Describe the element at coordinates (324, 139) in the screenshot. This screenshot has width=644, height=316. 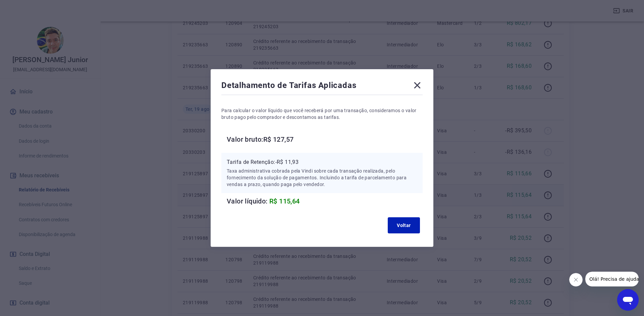
I see `h6: Valor bruto: R$ 127,57` at that location.